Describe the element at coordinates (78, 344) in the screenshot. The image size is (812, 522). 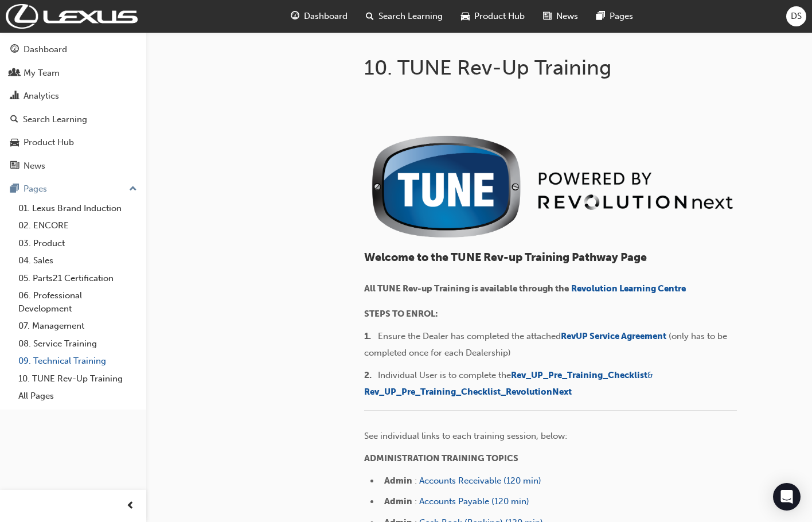
I see `a: 08. Service Training` at that location.